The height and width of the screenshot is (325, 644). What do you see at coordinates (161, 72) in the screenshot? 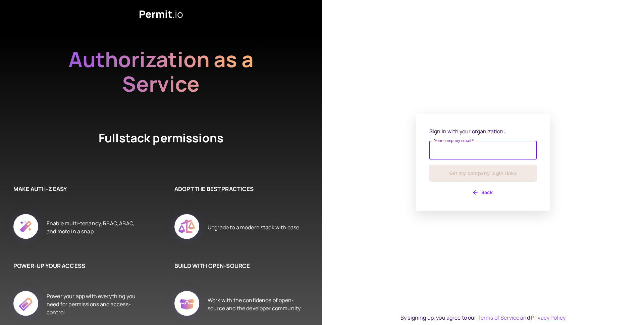
I see `h2: Authorization as a Service` at bounding box center [161, 72].